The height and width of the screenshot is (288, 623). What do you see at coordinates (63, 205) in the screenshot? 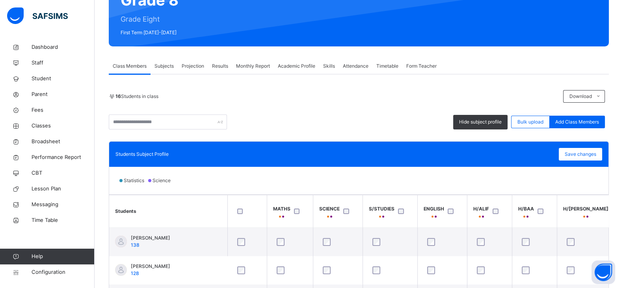
I see `span: Messaging` at bounding box center [63, 205].